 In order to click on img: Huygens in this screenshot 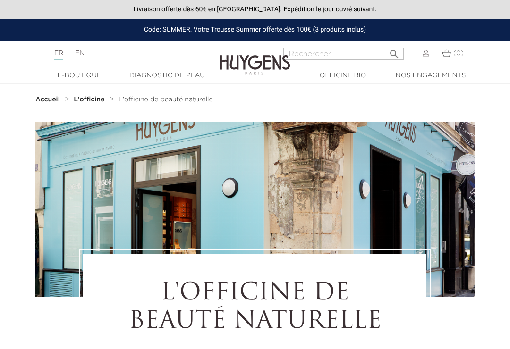, I will do `click(255, 58)`.